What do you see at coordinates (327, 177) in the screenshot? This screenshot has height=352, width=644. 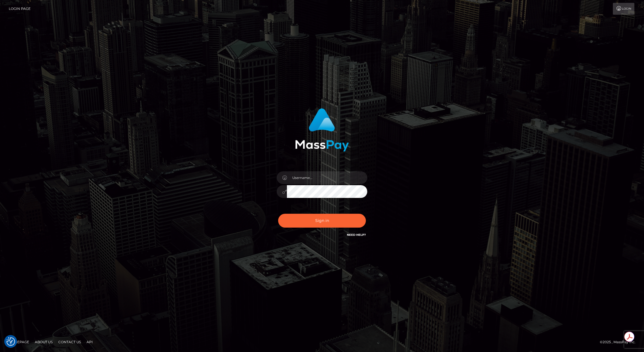 I see `input: Username...` at bounding box center [327, 177].